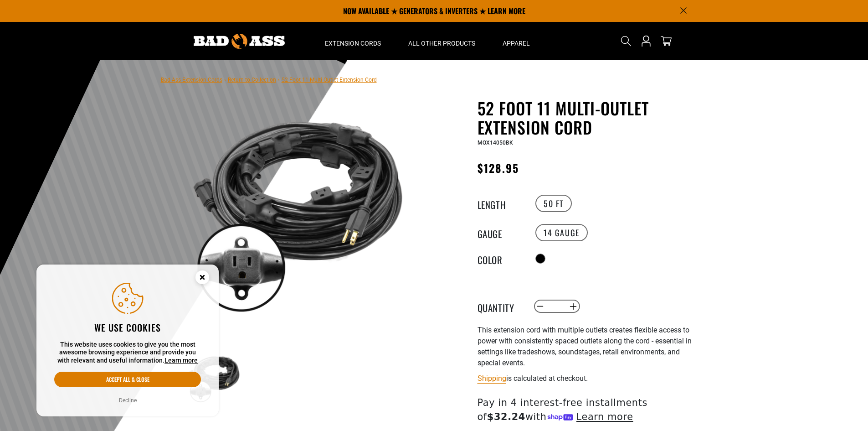  Describe the element at coordinates (329, 80) in the screenshot. I see `span: 52 Foot 11 Multi-Outlet Extension Cord` at that location.